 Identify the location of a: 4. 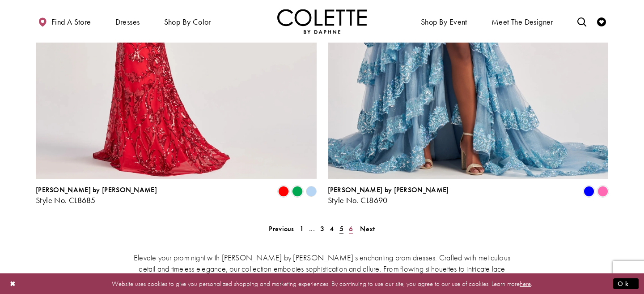
(331, 228).